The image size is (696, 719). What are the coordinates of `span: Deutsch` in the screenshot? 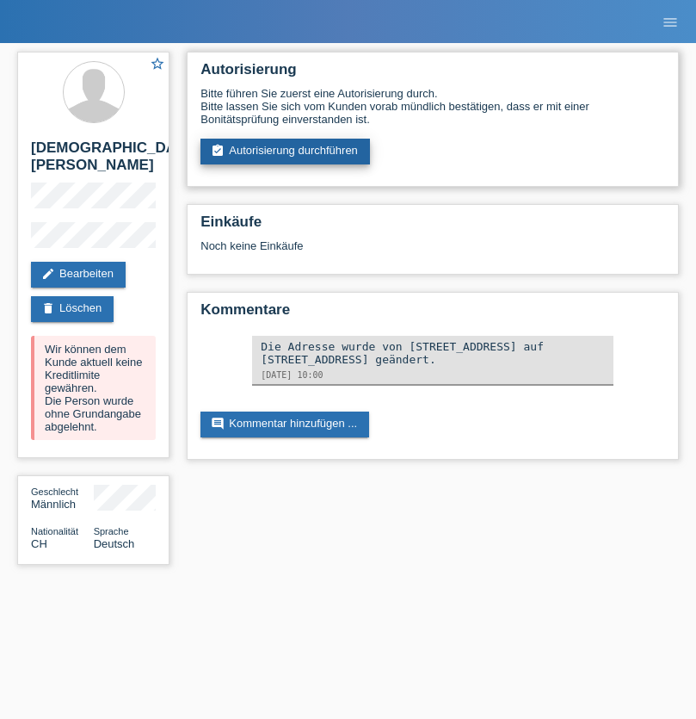 It's located at (114, 543).